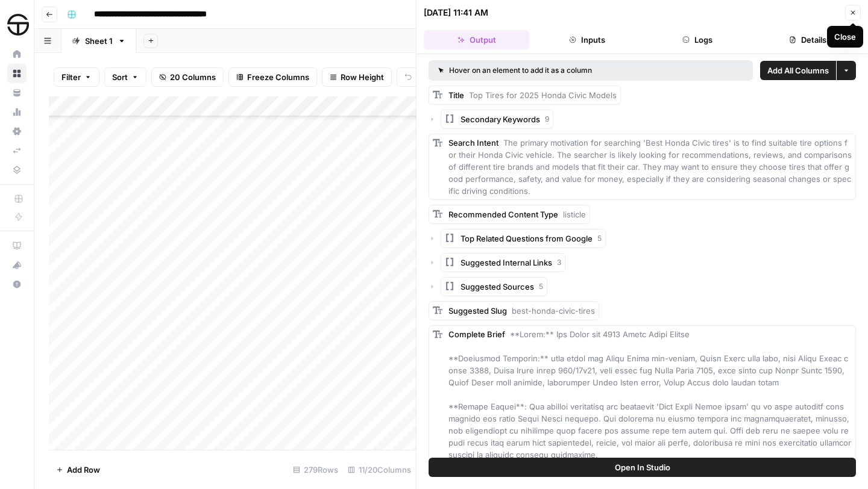 The width and height of the screenshot is (868, 489). I want to click on span: Suggested Slug, so click(478, 310).